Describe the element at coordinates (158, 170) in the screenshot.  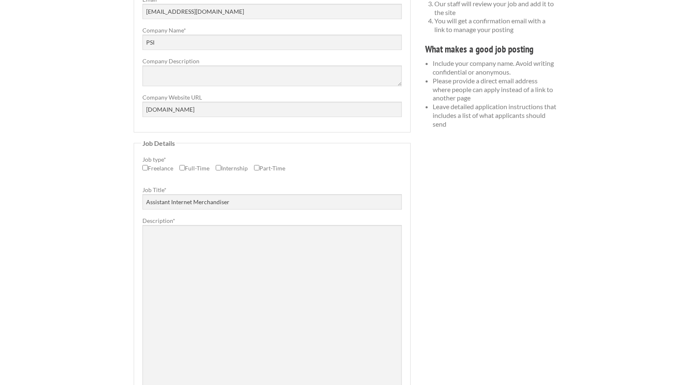
I see `label: Freelance` at that location.